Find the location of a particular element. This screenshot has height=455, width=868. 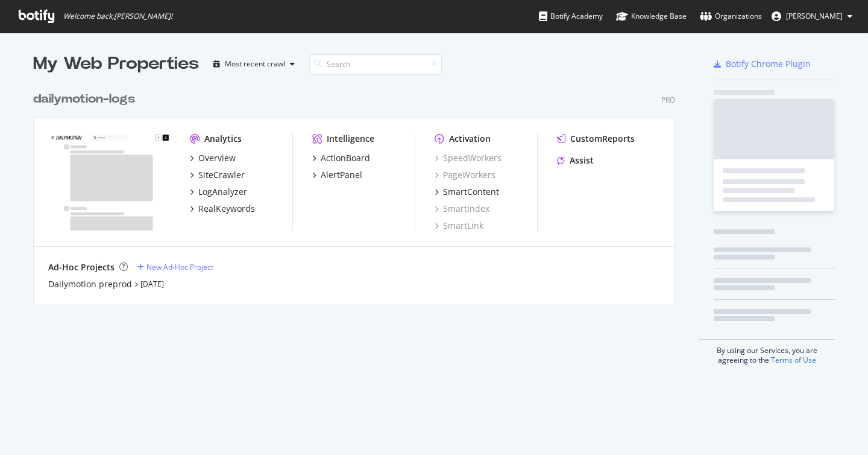

a: Dailymotion preprod is located at coordinates (90, 284).